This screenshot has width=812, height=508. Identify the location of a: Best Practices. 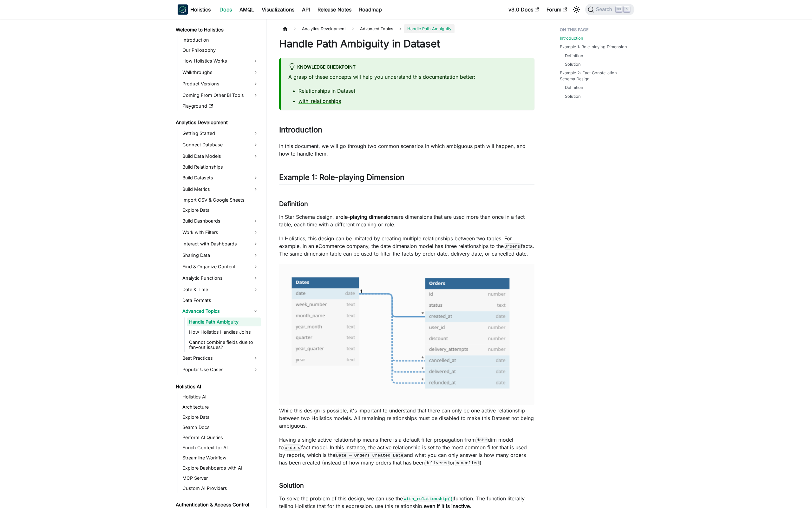
(221, 358).